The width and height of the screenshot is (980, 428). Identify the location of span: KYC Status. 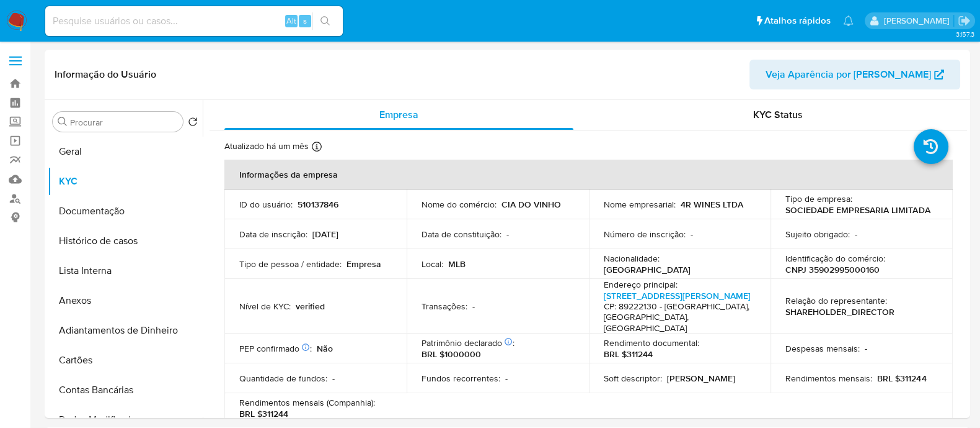
(779, 114).